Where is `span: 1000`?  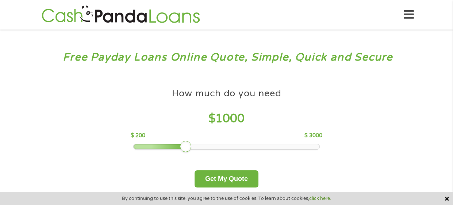 span: 1000 is located at coordinates (230, 119).